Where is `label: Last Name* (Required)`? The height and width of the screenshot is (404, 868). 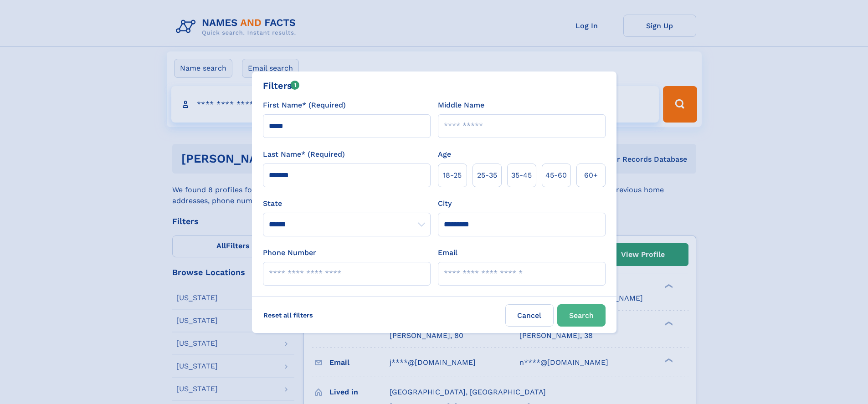 label: Last Name* (Required) is located at coordinates (304, 154).